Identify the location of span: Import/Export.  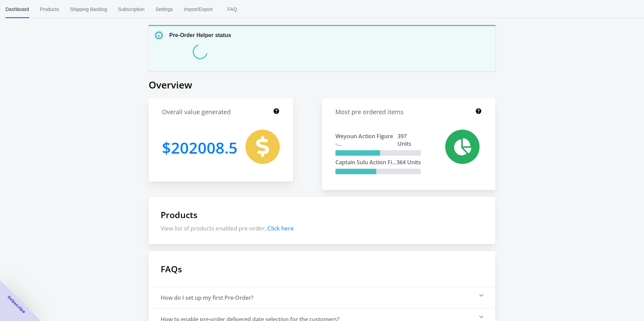
(198, 9).